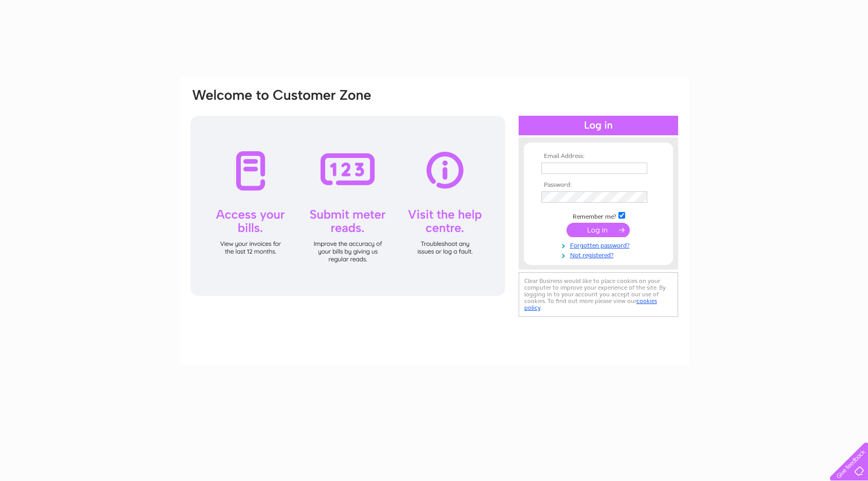  Describe the element at coordinates (599, 245) in the screenshot. I see `a: Forgotten password?` at that location.